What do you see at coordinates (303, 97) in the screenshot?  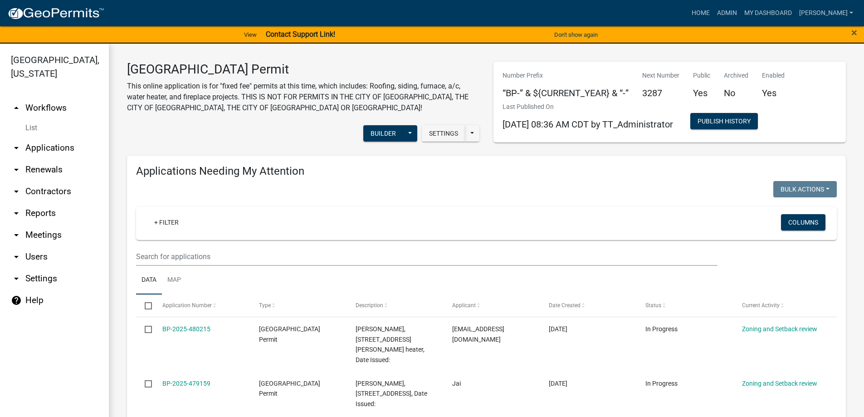 I see `p: This online application is for "fixed fee" permits at this time, which includes: Roofing, siding,...` at bounding box center [303, 97].